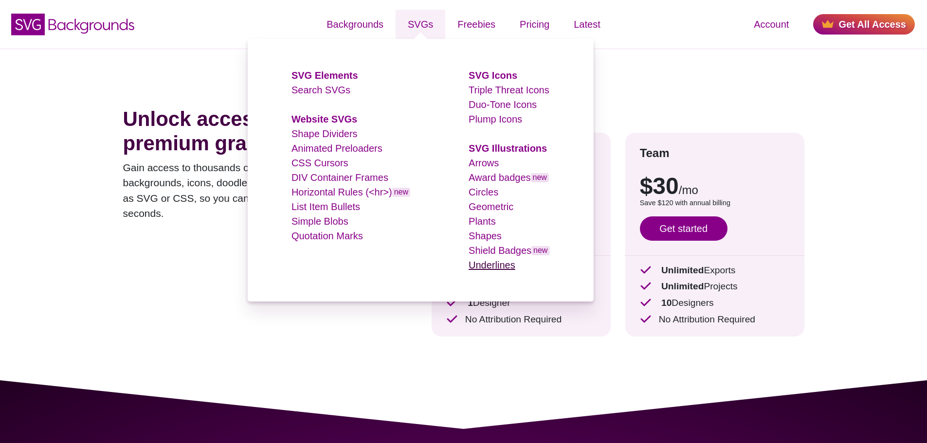  Describe the element at coordinates (351, 192) in the screenshot. I see `a: Horizontal Rules (<hr>)new` at that location.